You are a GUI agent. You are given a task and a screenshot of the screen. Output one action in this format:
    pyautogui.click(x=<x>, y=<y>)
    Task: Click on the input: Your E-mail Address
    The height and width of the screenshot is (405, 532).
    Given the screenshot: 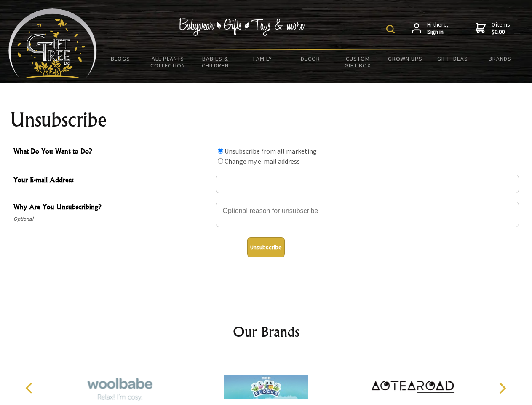 What is the action you would take?
    pyautogui.click(x=368, y=184)
    